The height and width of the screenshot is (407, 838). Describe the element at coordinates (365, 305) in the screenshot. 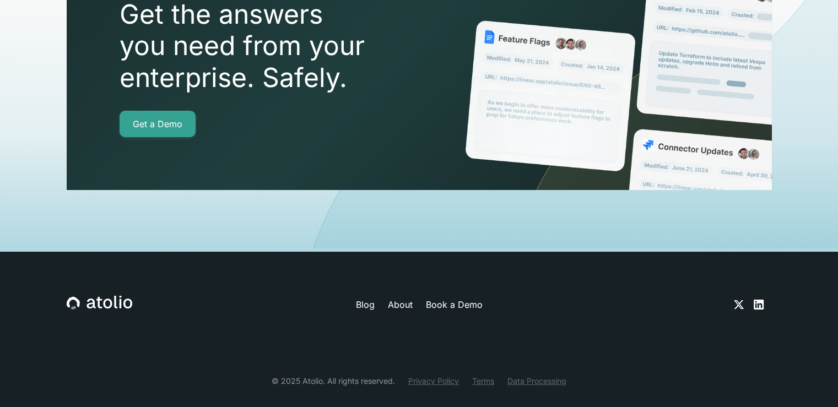

I see `a: Blog` at that location.